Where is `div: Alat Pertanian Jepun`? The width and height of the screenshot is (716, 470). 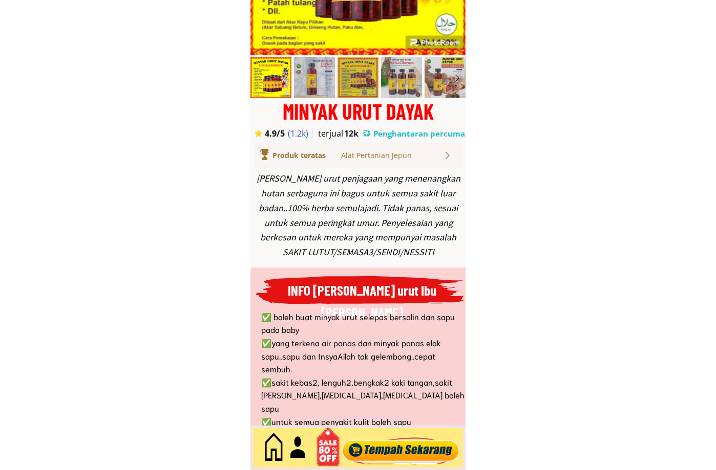
div: Alat Pertanian Jepun is located at coordinates (392, 156).